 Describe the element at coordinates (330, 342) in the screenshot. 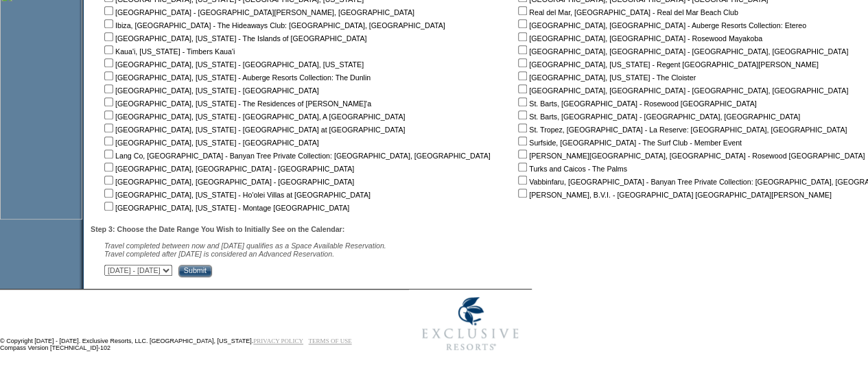

I see `a: TERMS OF USE` at that location.